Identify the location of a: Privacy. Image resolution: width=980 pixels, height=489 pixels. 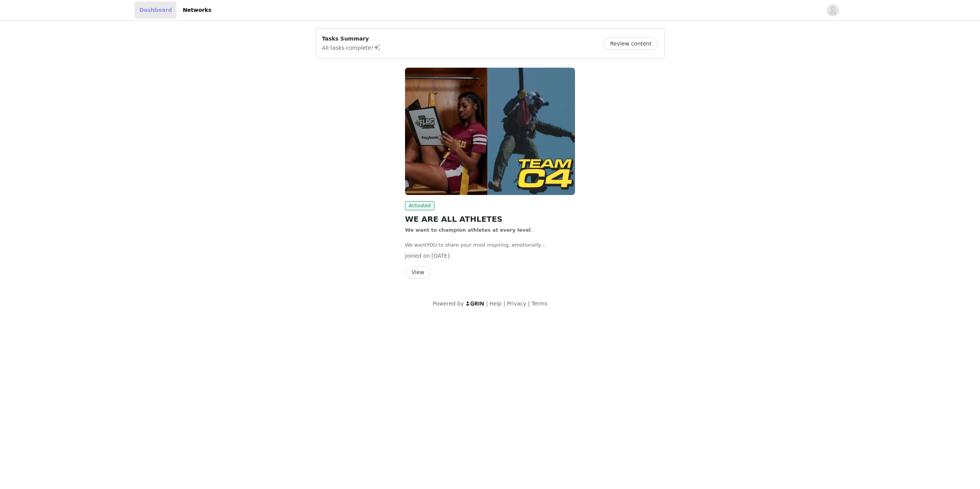
(517, 304).